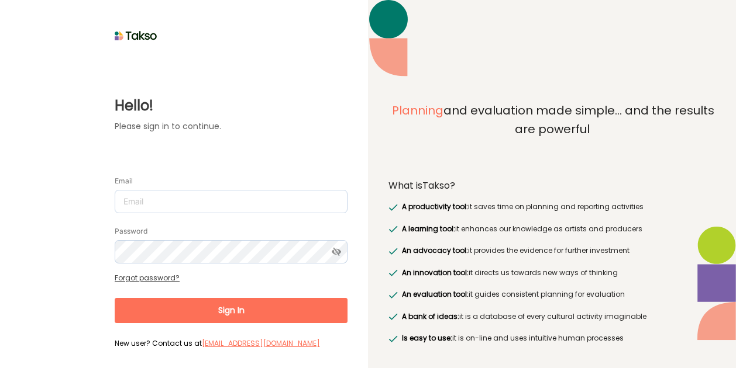  I want to click on label: it guides consistent planning for evaluation, so click(512, 295).